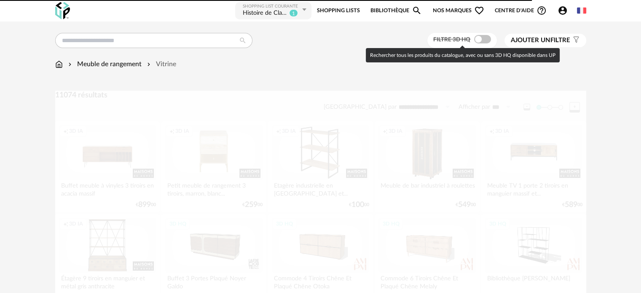 This screenshot has height=293, width=641. Describe the element at coordinates (272, 6) in the screenshot. I see `div: Shopping List courante` at that location.